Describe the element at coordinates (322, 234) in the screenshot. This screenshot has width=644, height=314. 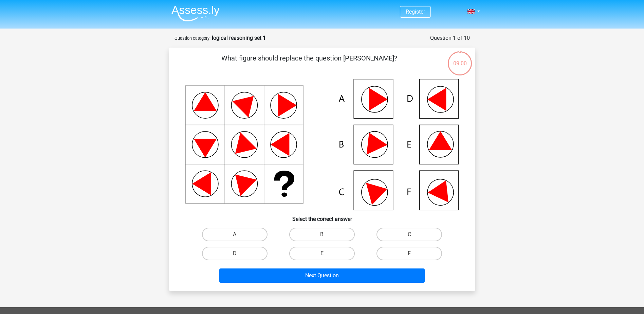
I see `label: B` at that location.